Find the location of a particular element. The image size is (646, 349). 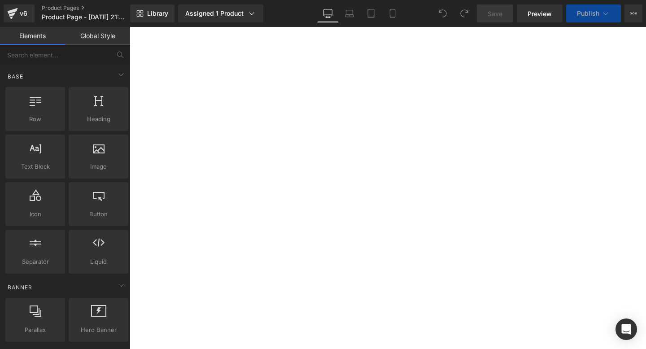

span: Heading is located at coordinates (98, 119).